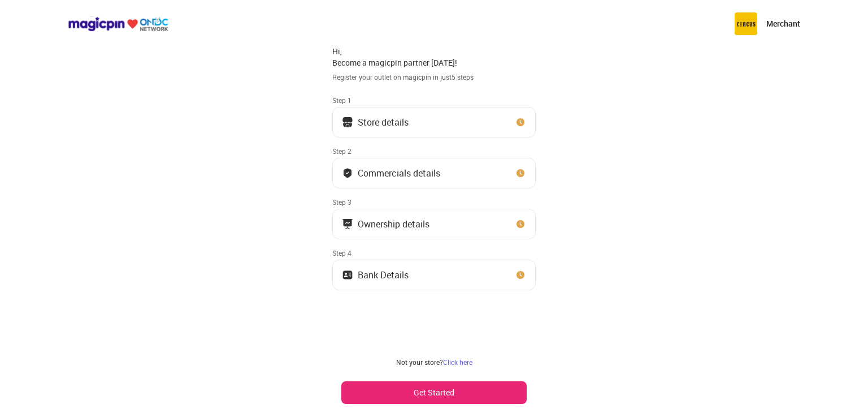 The height and width of the screenshot is (413, 868). Describe the element at coordinates (347, 173) in the screenshot. I see `img: bank_details_tick.fdc3558c.svg` at that location.